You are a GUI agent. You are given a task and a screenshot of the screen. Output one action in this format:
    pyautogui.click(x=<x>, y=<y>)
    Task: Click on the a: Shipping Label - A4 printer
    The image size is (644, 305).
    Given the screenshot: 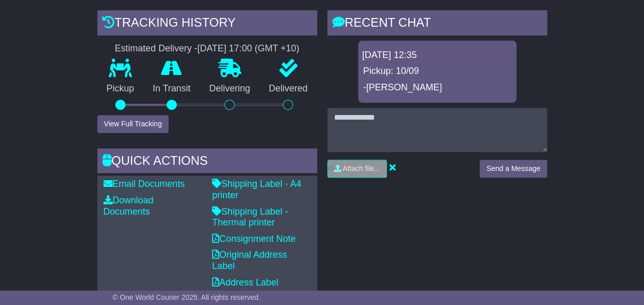 What is the action you would take?
    pyautogui.click(x=257, y=189)
    